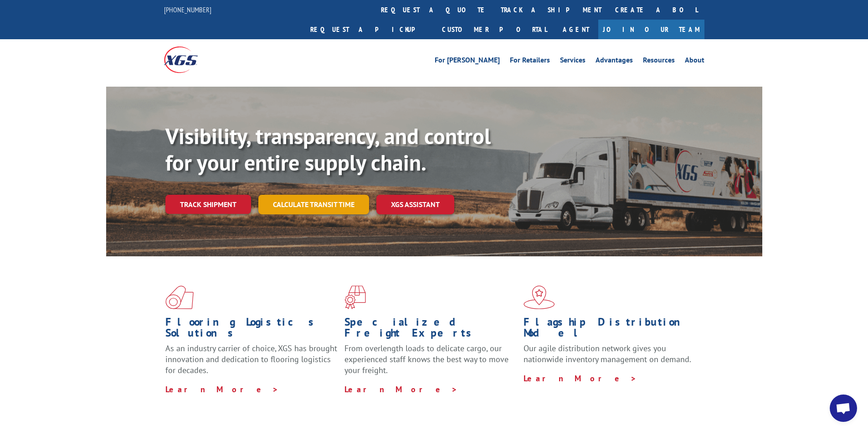 This screenshot has width=868, height=431. What do you see at coordinates (659, 62) in the screenshot?
I see `a: Resources` at bounding box center [659, 62].